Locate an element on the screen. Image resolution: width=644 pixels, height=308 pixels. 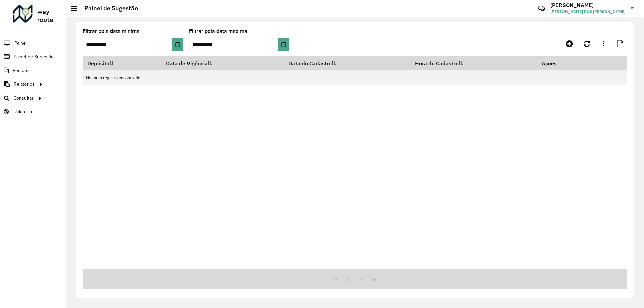
span: Consultas is located at coordinates (23, 98).